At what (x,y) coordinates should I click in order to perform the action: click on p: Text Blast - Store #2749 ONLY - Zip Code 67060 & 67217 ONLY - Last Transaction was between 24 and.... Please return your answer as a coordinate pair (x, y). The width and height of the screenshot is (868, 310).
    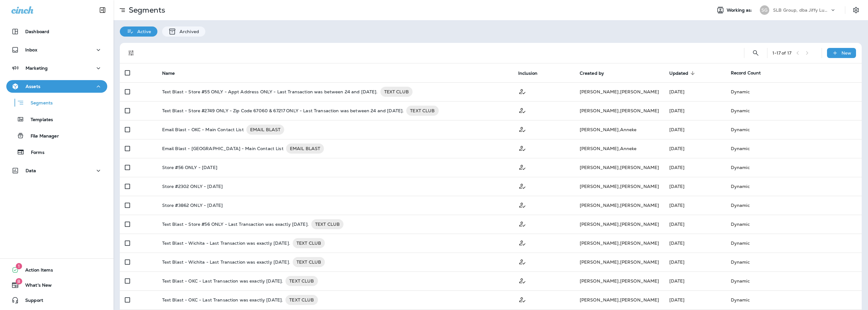
    Looking at the image, I should click on (283, 110).